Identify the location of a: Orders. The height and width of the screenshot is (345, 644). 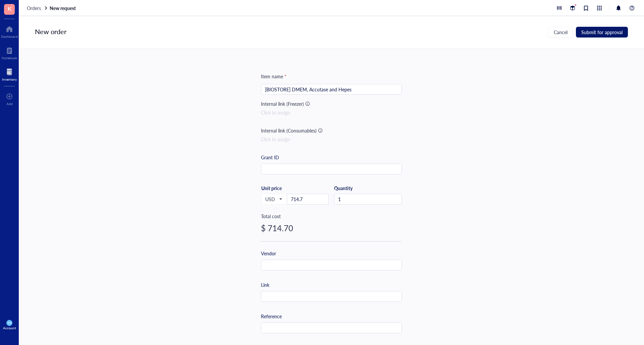
(37, 8).